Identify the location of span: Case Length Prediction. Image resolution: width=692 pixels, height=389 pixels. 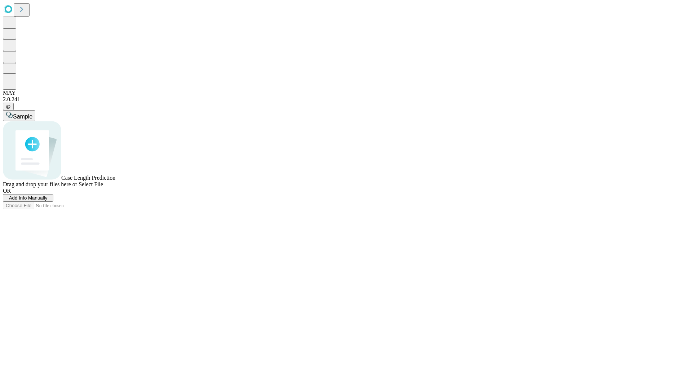
(88, 178).